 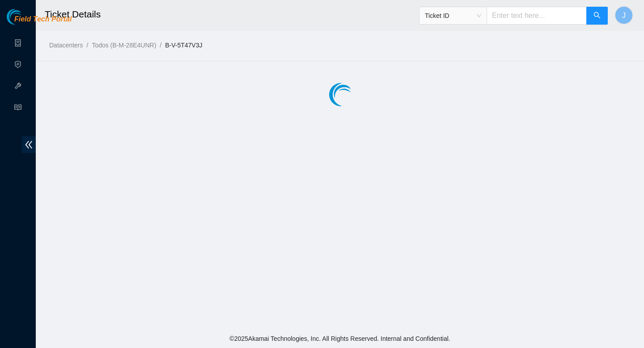 What do you see at coordinates (18, 109) in the screenshot?
I see `span: read` at bounding box center [18, 109].